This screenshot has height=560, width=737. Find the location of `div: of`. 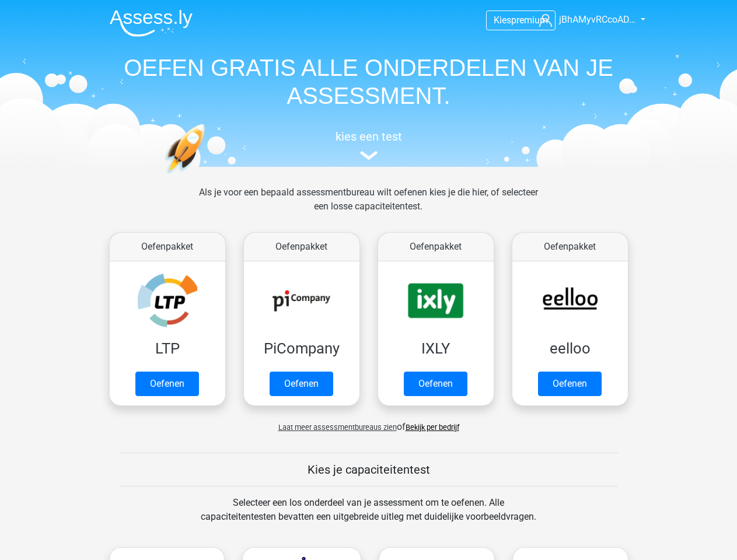

div: of is located at coordinates (368, 422).